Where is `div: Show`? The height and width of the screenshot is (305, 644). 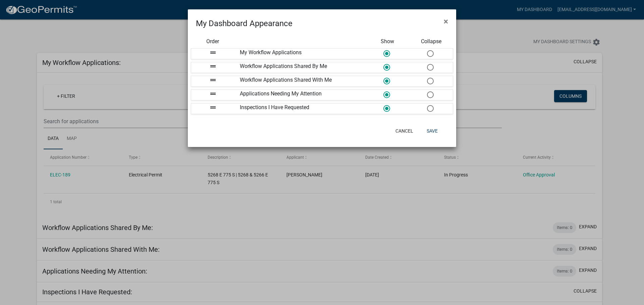 div: Show is located at coordinates (387, 41).